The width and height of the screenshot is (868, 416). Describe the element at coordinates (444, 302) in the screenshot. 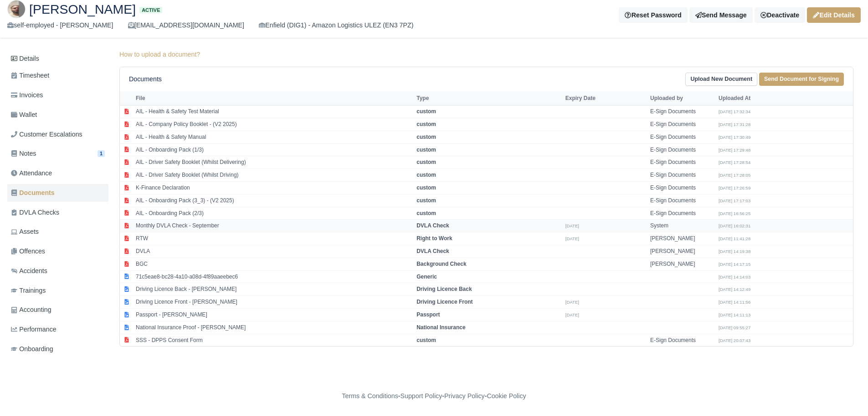

I see `strong: Driving Licence Front` at that location.